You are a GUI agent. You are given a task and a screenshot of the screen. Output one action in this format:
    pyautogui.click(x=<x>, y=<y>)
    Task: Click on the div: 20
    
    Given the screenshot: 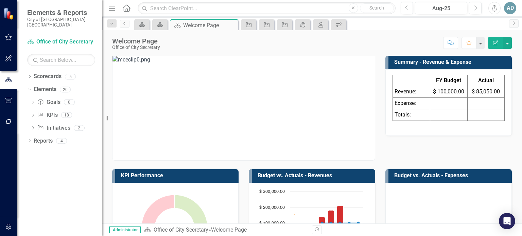 What is the action you would take?
    pyautogui.click(x=65, y=89)
    